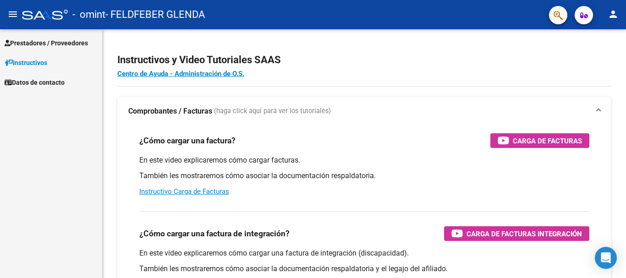 This screenshot has height=278, width=626. Describe the element at coordinates (364, 60) in the screenshot. I see `h2: Instructivos y Video Tutoriales SAAS` at that location.